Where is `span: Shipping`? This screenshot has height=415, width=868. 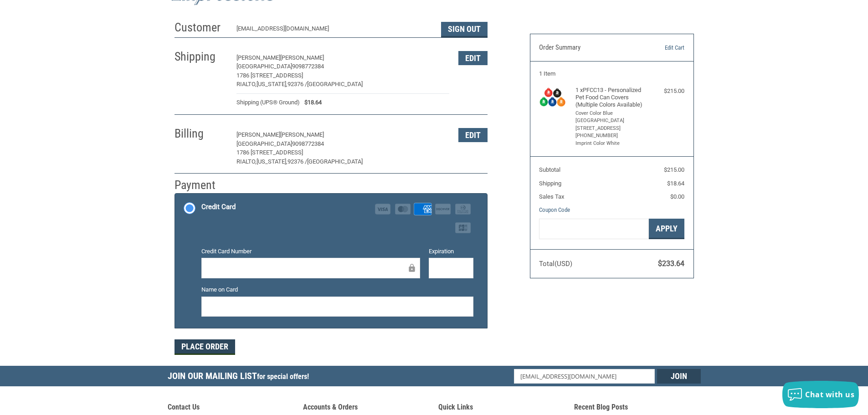 span: Shipping is located at coordinates (550, 183).